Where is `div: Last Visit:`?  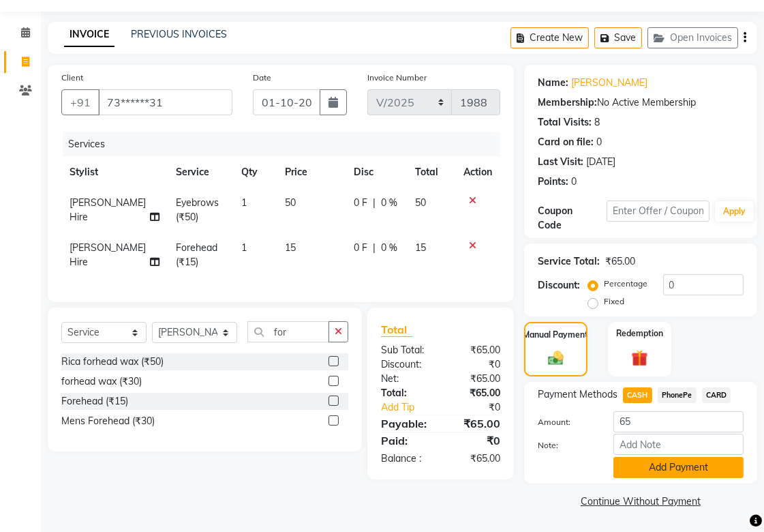
div: Last Visit: is located at coordinates (560, 161).